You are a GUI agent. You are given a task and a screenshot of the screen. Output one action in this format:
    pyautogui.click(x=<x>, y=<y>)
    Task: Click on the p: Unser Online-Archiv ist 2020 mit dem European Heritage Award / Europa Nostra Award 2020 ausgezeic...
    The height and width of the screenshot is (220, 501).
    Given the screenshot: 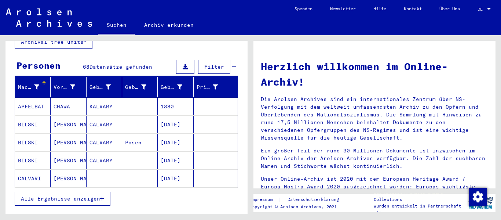 What is the action you would take?
    pyautogui.click(x=374, y=186)
    